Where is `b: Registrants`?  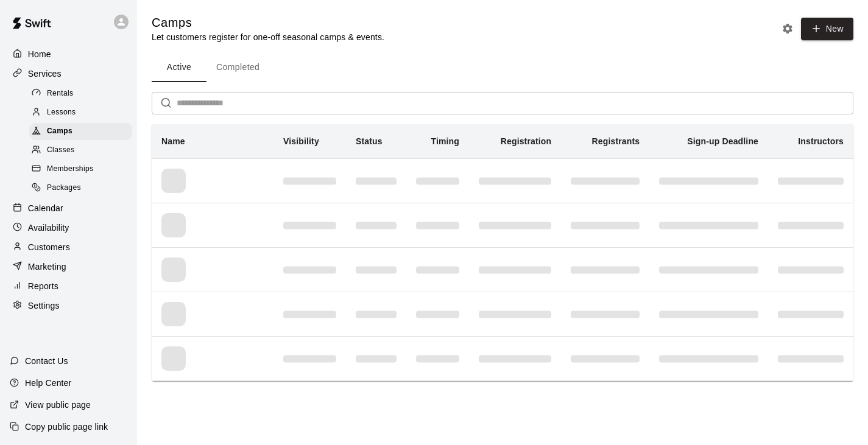
b: Registrants is located at coordinates (616, 141).